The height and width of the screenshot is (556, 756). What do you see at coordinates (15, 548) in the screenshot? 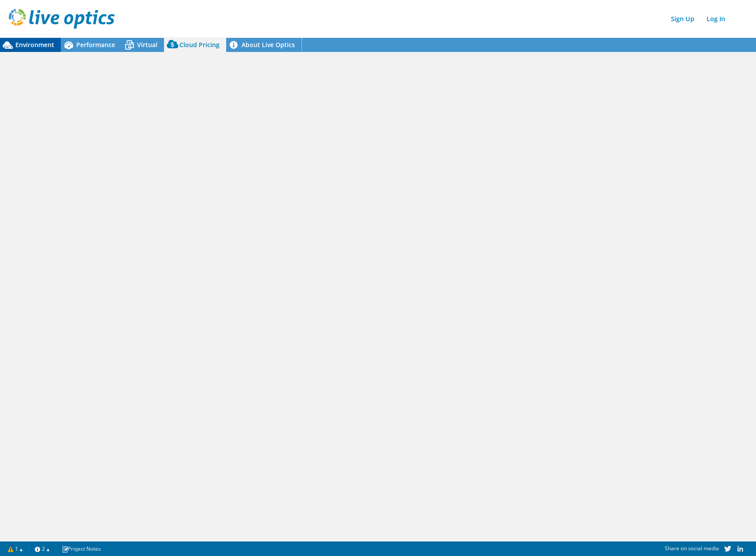
I see `a: 1` at bounding box center [15, 548].